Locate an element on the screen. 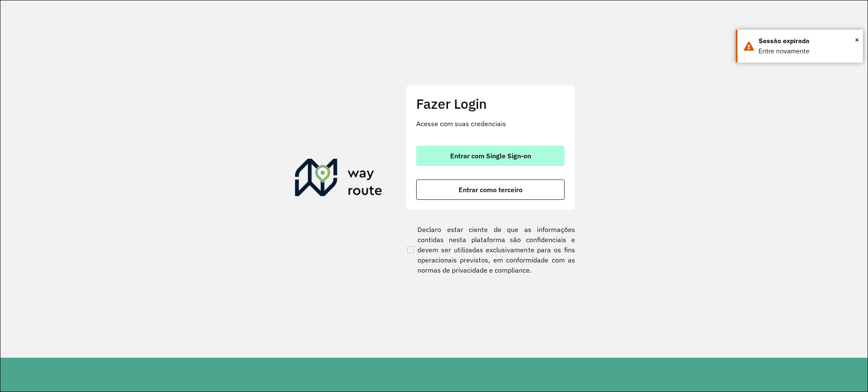 The height and width of the screenshot is (392, 868). span: Entrar com Single Sign-on is located at coordinates (491, 156).